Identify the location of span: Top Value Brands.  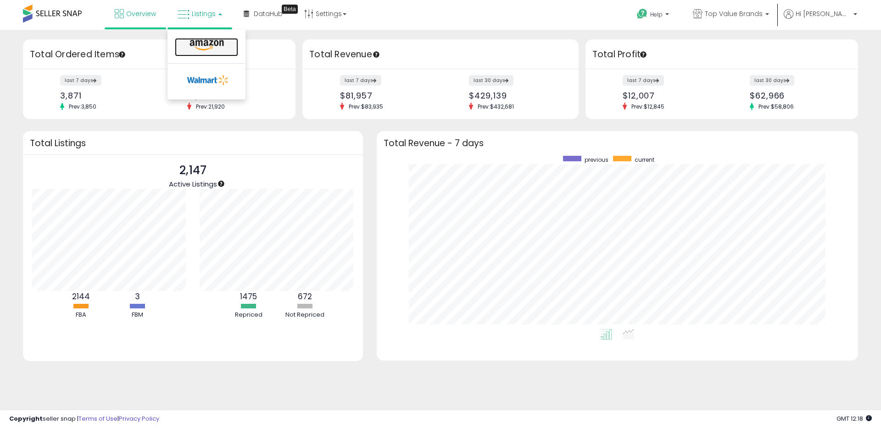
(733, 14).